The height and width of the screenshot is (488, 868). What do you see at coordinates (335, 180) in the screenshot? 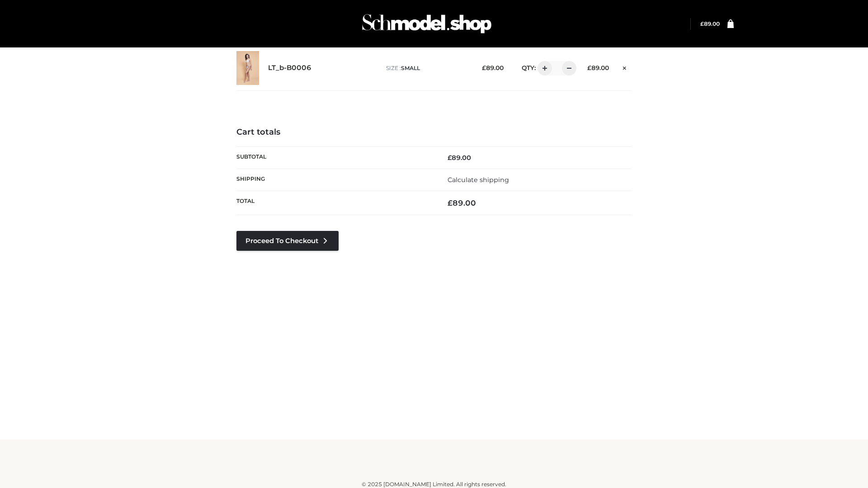
I see `th: Shipping` at bounding box center [335, 180].